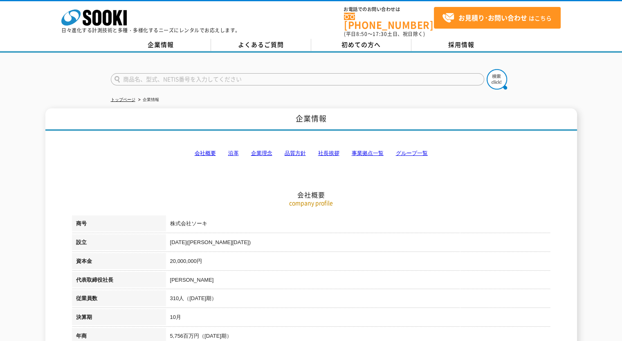 This screenshot has width=622, height=341. What do you see at coordinates (358, 318) in the screenshot?
I see `td: 10月` at bounding box center [358, 318].